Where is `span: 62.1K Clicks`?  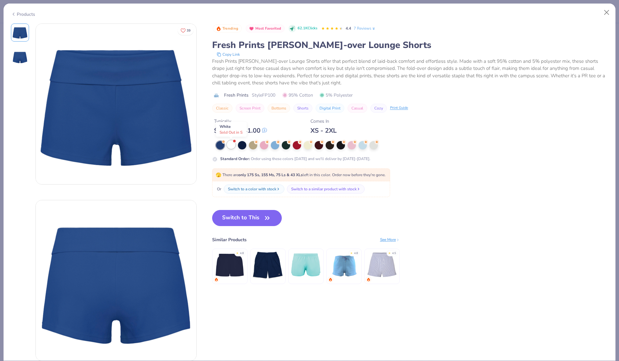
span: 62.1K Clicks is located at coordinates (307, 28).